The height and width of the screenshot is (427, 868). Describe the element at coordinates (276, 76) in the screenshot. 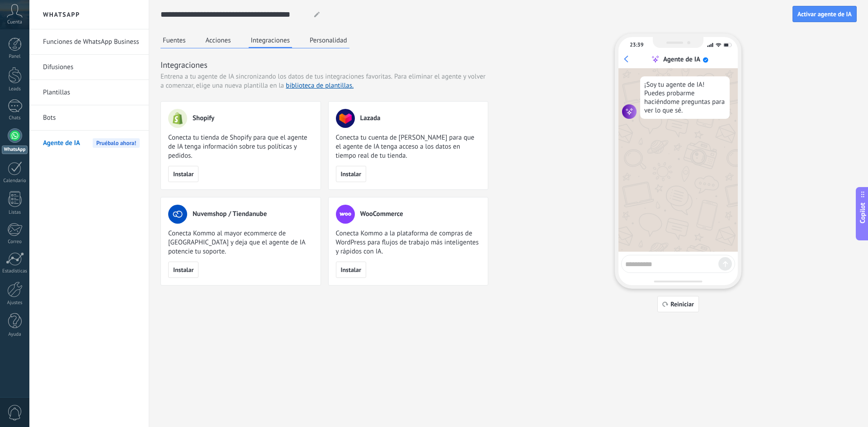

I see `span: Entrena a tu agente de IA sincronizando los datos de tus integraciones favoritas.` at that location.